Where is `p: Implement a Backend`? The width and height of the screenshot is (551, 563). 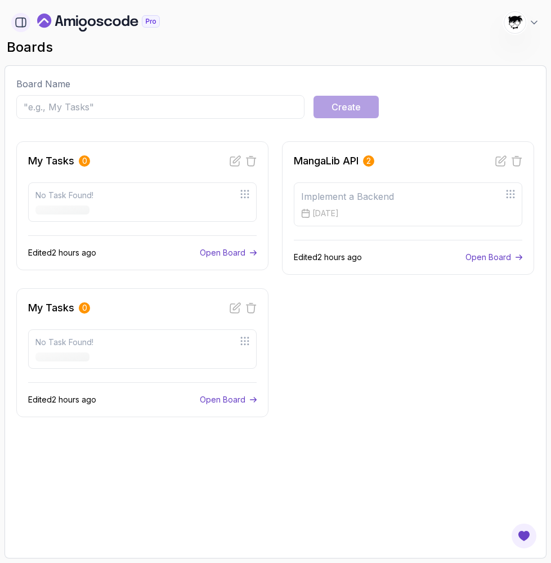 p: Implement a Backend is located at coordinates (347, 196).